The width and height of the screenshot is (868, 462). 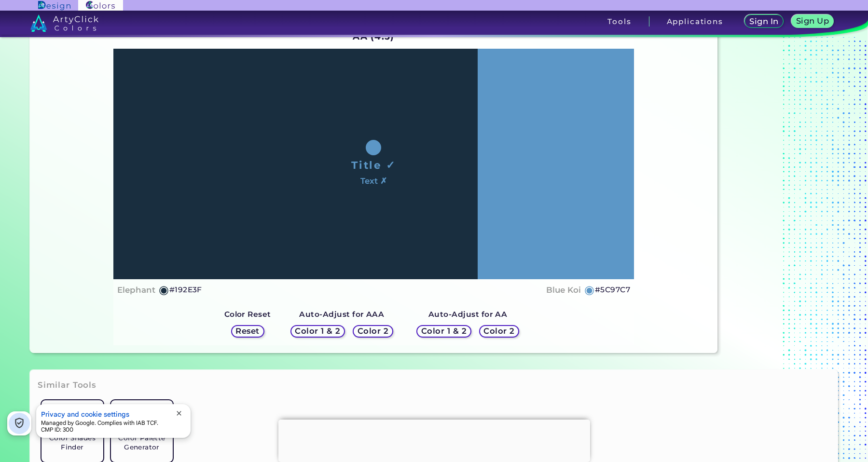 What do you see at coordinates (374, 181) in the screenshot?
I see `h4: Text ✗` at bounding box center [374, 181].